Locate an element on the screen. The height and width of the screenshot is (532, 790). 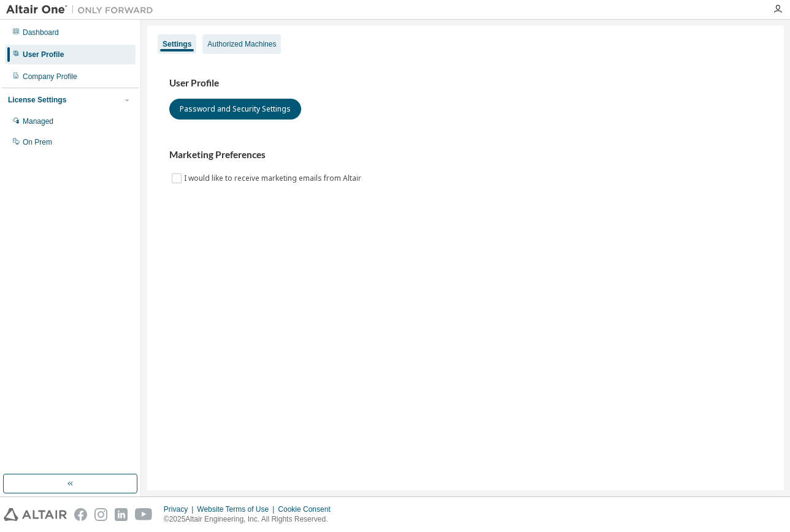
div: License Settings is located at coordinates (37, 100).